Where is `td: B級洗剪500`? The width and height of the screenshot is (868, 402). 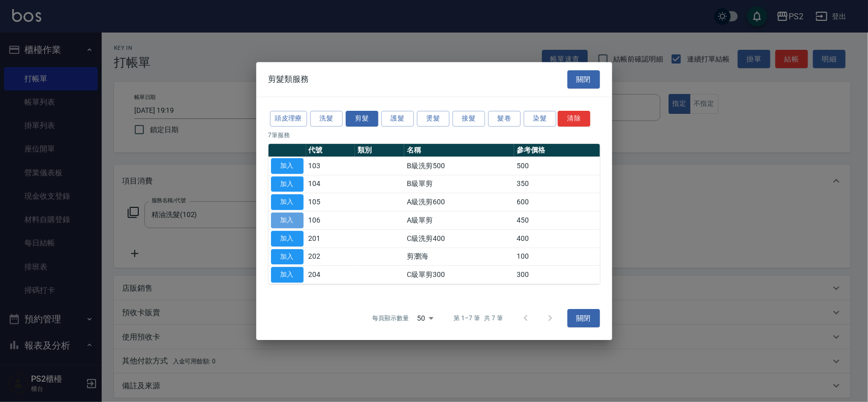 td: B級洗剪500 is located at coordinates (459, 166).